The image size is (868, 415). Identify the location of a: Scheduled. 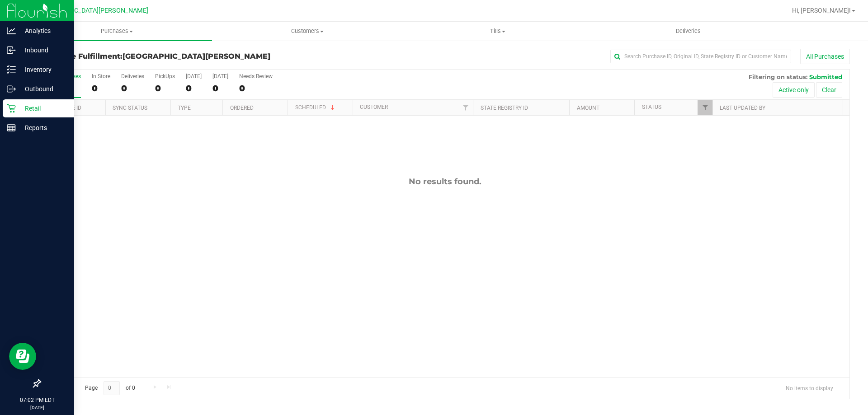
(316, 108).